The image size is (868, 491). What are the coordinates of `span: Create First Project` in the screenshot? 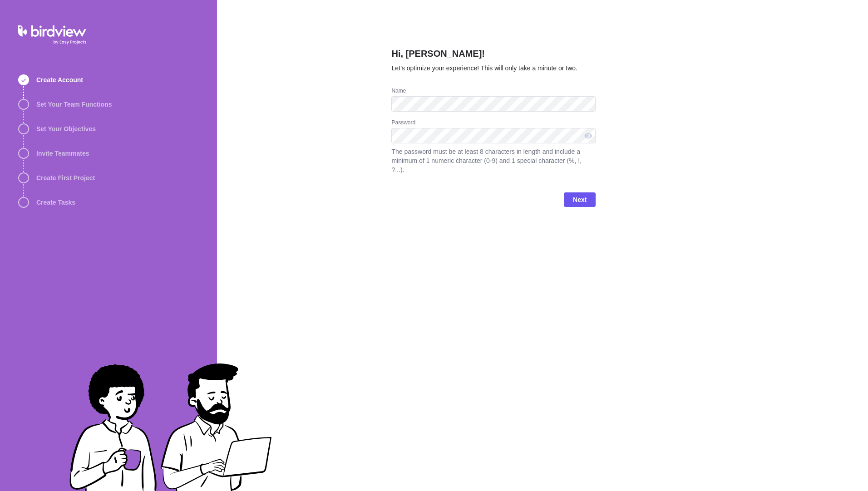 It's located at (65, 178).